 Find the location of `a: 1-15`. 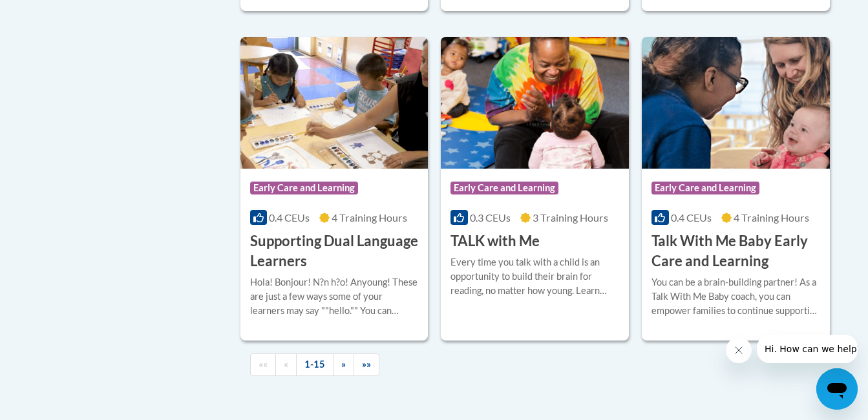

a: 1-15 is located at coordinates (315, 365).